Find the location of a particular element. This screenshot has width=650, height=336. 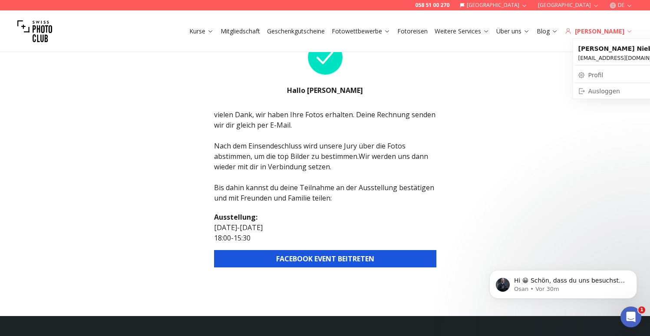

div: vielen Dank, wir haben Ihre Fotos erhalten. Deine Rechnung senden wir dir gleich per E-Mail. Nach... is located at coordinates (325, 156).